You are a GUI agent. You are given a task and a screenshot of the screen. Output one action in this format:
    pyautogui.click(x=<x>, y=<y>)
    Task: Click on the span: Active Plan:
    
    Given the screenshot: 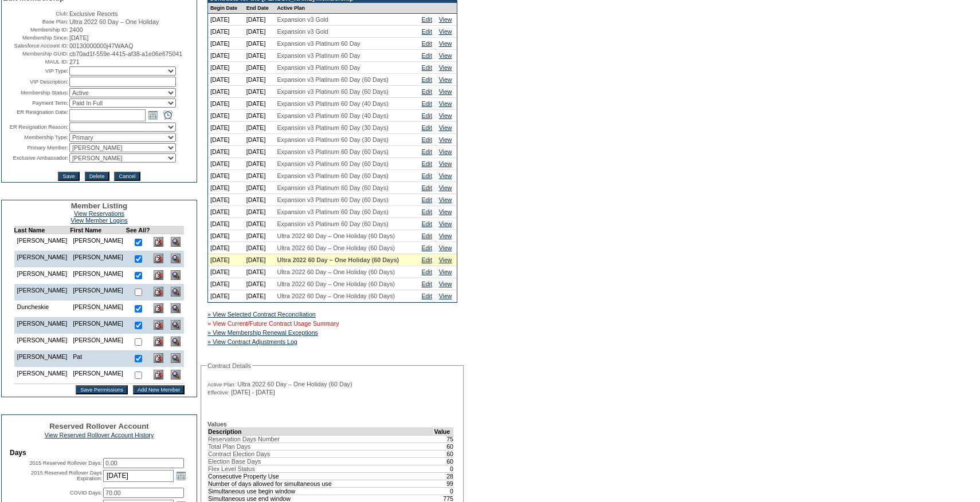 What is the action you would take?
    pyautogui.click(x=221, y=384)
    